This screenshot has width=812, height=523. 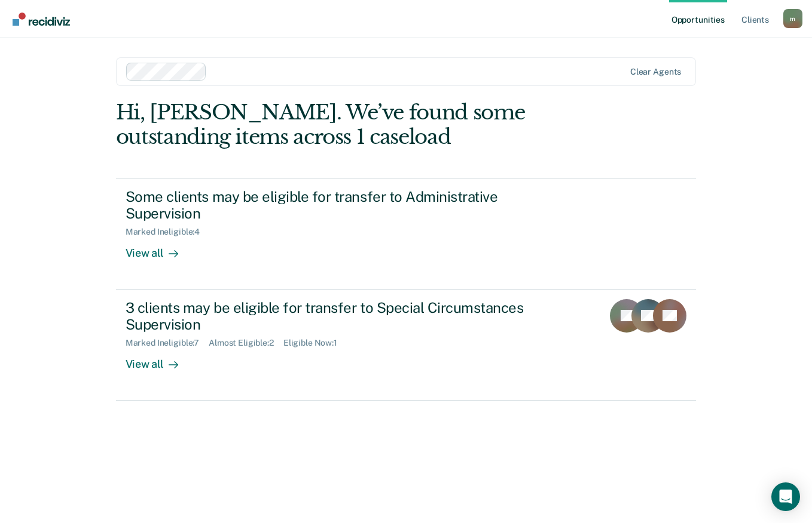 I want to click on div: m, so click(x=792, y=19).